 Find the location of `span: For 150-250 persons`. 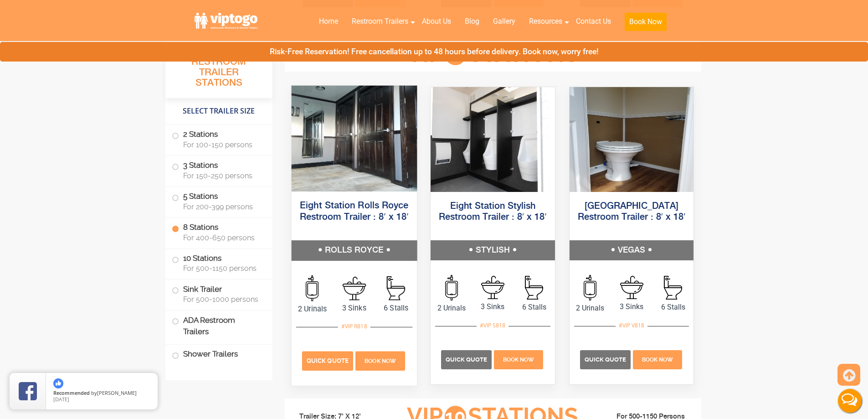

span: For 150-250 persons is located at coordinates (222, 176).